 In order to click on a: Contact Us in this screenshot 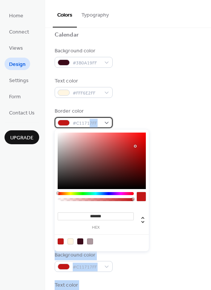, I will do `click(22, 112)`.